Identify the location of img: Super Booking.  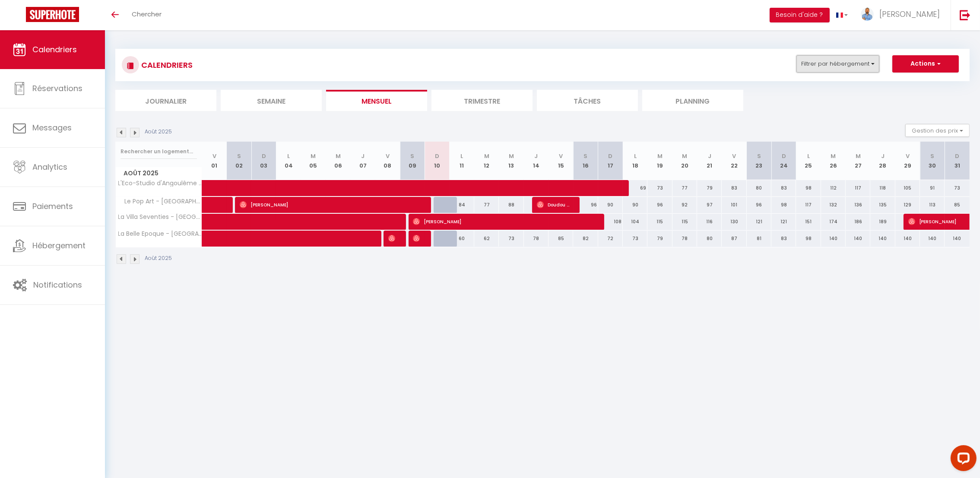
(52, 14).